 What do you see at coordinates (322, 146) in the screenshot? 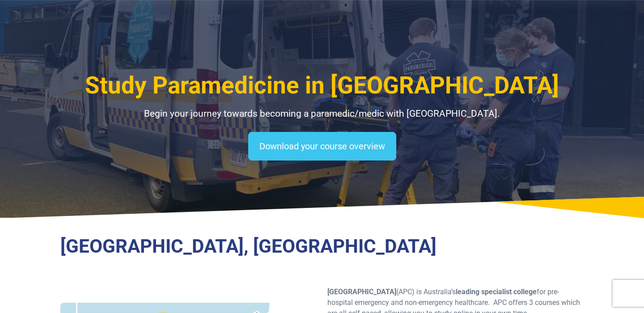
I see `a: Download your course overview` at bounding box center [322, 146].